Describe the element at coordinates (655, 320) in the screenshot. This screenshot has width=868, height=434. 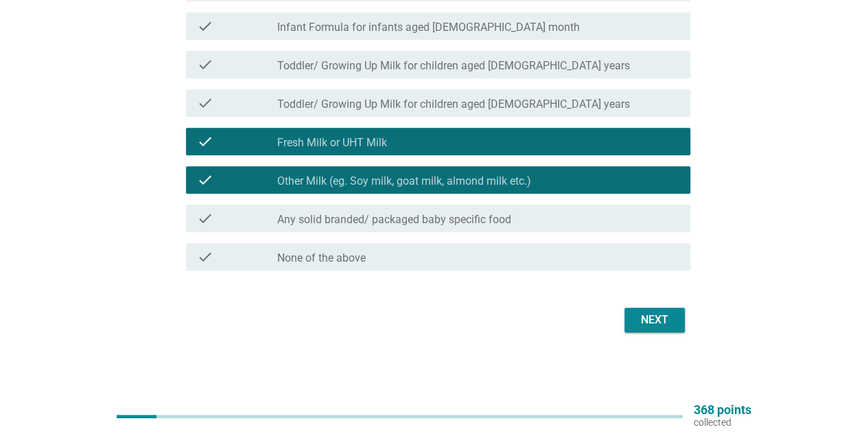
I see `div: Next` at that location.